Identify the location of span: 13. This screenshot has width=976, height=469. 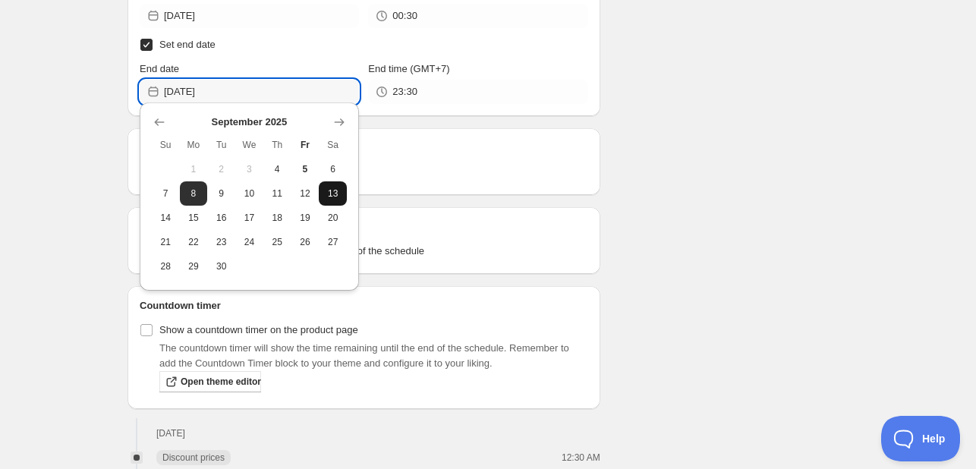
(332, 194).